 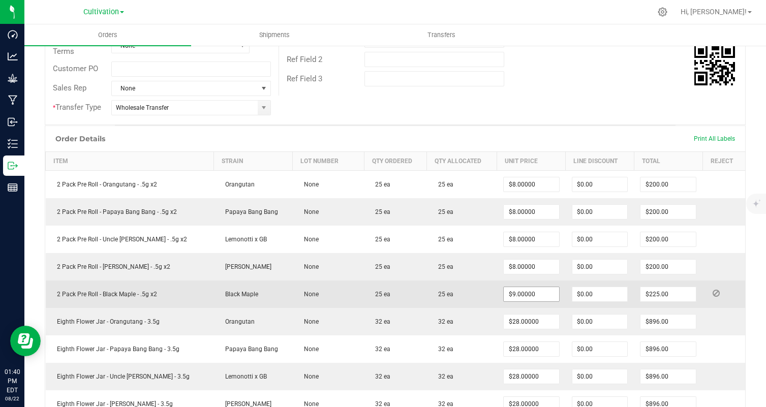 I want to click on h1: Order Details, so click(x=80, y=139).